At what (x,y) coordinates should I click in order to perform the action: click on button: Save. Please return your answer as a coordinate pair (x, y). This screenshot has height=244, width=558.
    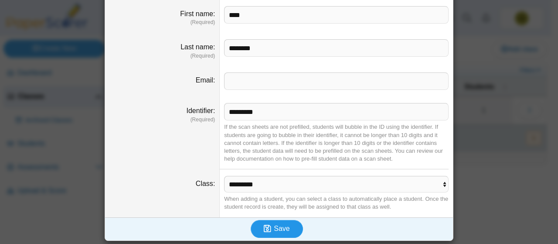
    Looking at the image, I should click on (277, 228).